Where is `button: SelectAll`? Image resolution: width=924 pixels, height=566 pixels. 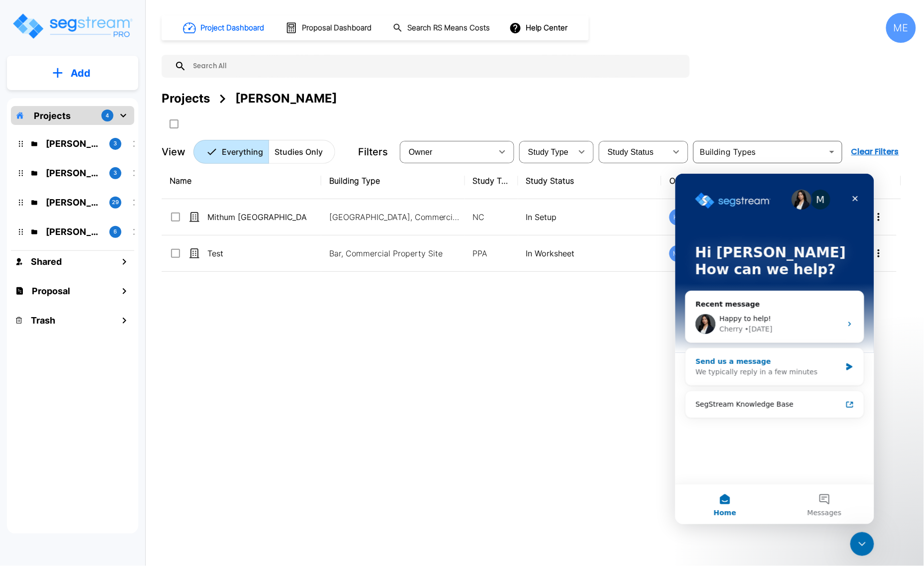 button: SelectAll is located at coordinates (174, 124).